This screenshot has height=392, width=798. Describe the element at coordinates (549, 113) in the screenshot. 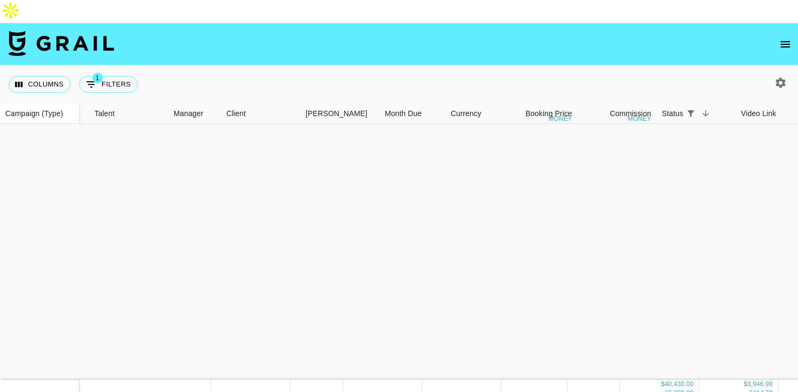

I see `div: Booking Price` at that location.